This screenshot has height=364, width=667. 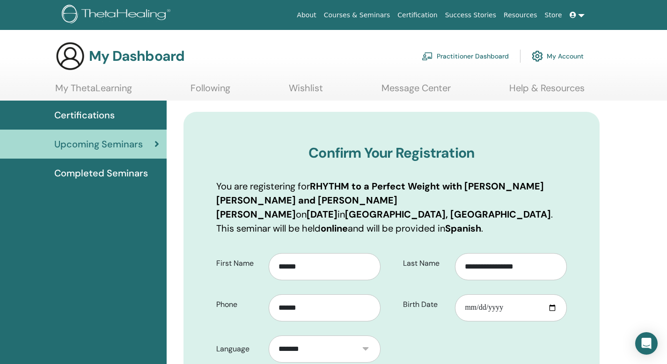 What do you see at coordinates (118, 15) in the screenshot?
I see `img: logo.png` at bounding box center [118, 15].